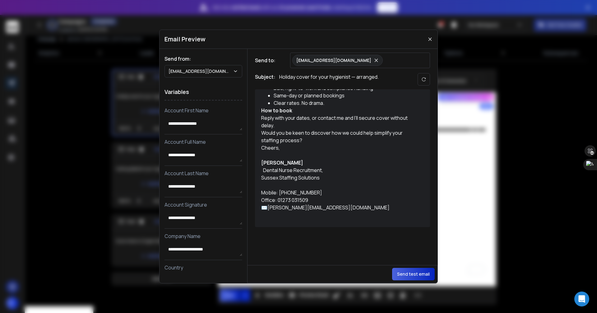 Image resolution: width=597 pixels, height=313 pixels. Describe the element at coordinates (203, 110) in the screenshot. I see `p: Account First Name` at that location.